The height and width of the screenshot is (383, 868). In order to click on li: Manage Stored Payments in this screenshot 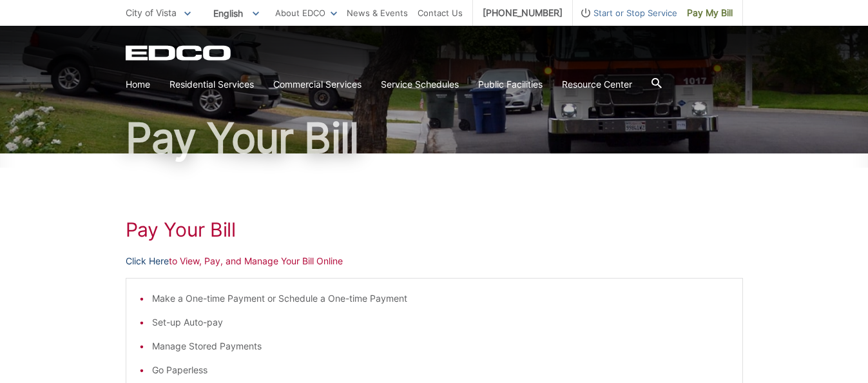, I will do `click(441, 346)`.